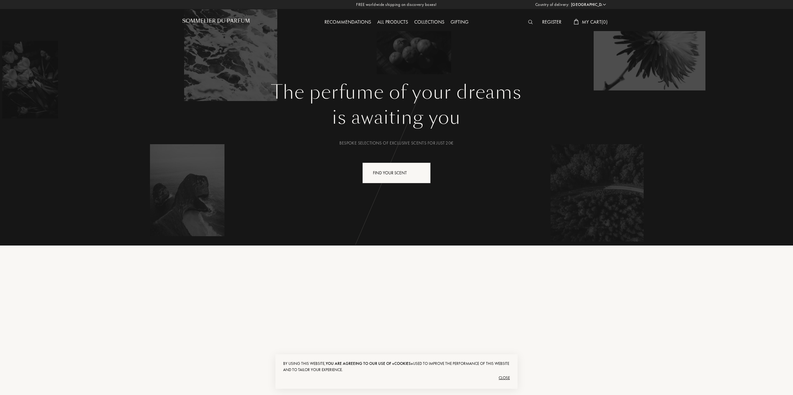 This screenshot has width=793, height=395. I want to click on a: Find your scentanimation, so click(396, 173).